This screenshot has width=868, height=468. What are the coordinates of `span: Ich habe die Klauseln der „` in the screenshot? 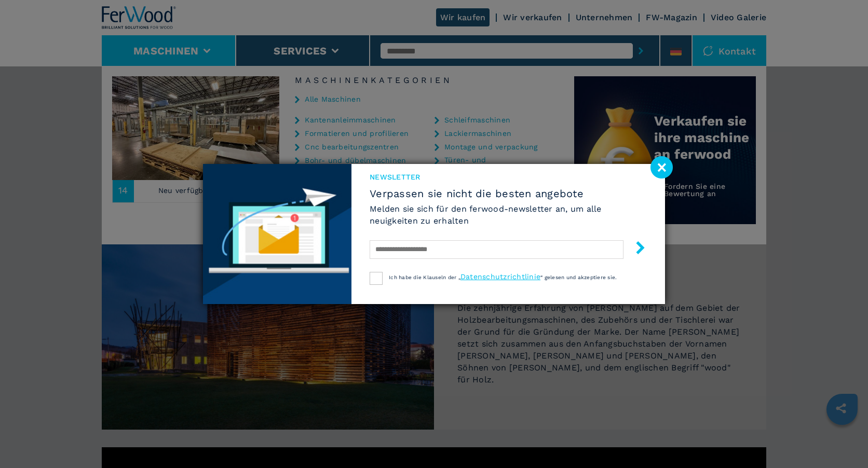 It's located at (425, 277).